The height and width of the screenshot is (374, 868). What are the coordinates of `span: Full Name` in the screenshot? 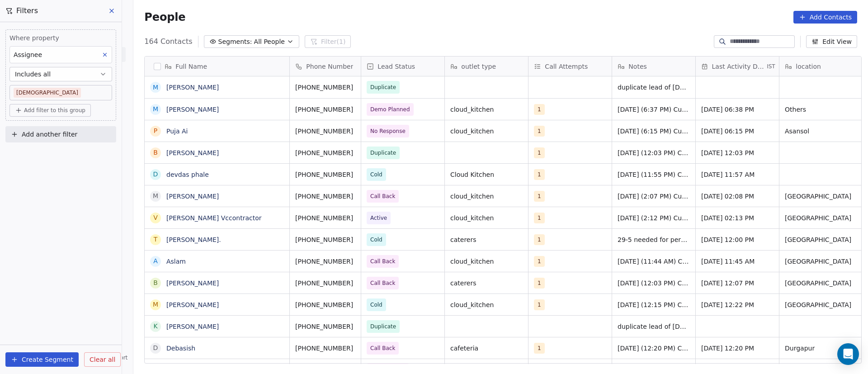 It's located at (191, 66).